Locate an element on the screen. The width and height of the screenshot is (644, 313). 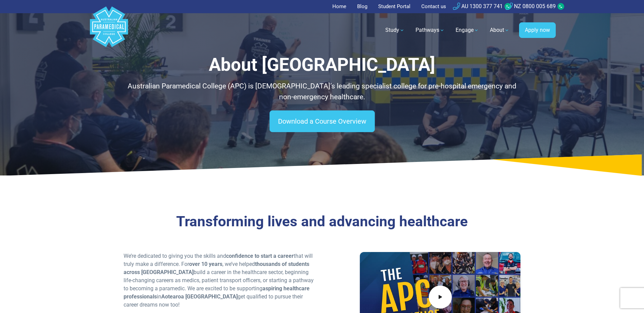
a: Apply now is located at coordinates (537, 30).